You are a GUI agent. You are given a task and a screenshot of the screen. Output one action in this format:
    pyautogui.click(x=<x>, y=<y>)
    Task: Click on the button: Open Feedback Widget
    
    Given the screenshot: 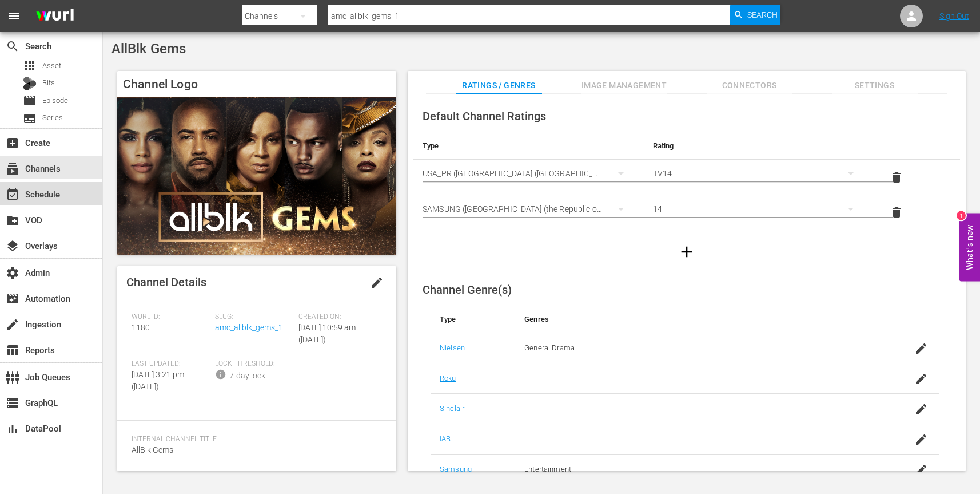 What is the action you would take?
    pyautogui.click(x=970, y=247)
    